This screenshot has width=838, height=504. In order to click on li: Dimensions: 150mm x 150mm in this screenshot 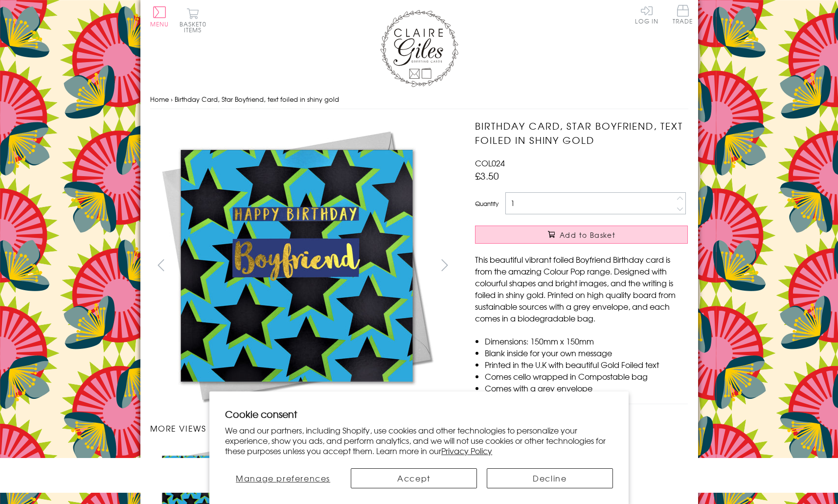, I will do `click(586, 341)`.